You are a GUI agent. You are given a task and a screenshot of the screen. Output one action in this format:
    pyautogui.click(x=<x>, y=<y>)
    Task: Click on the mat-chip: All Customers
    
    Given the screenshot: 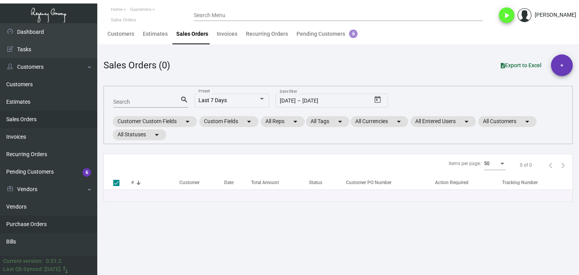 What is the action you would take?
    pyautogui.click(x=507, y=122)
    